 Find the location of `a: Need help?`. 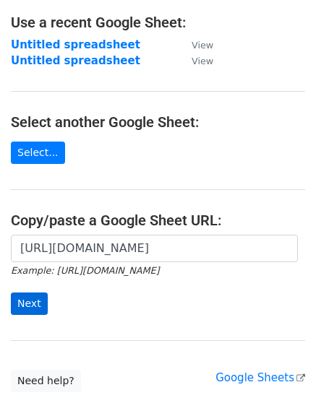

a: Need help? is located at coordinates (46, 381).